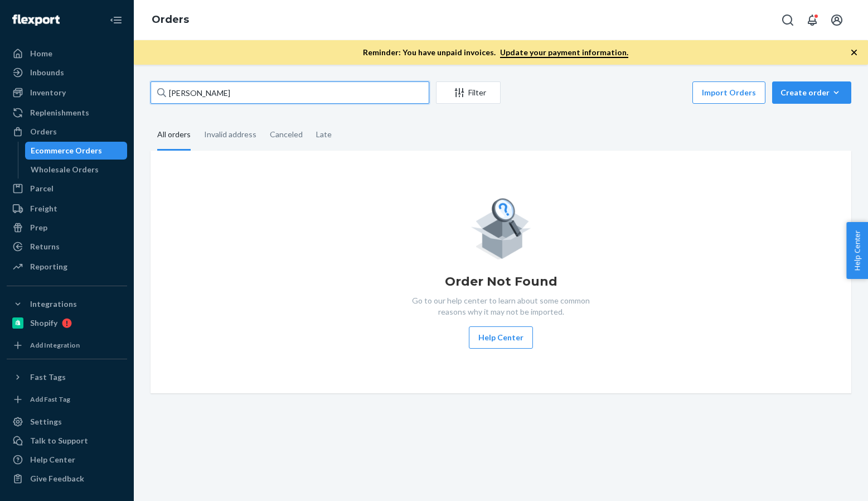 Image resolution: width=868 pixels, height=501 pixels. I want to click on p: Go to our help center to learn about some common reasons why it may not be imported., so click(501, 306).